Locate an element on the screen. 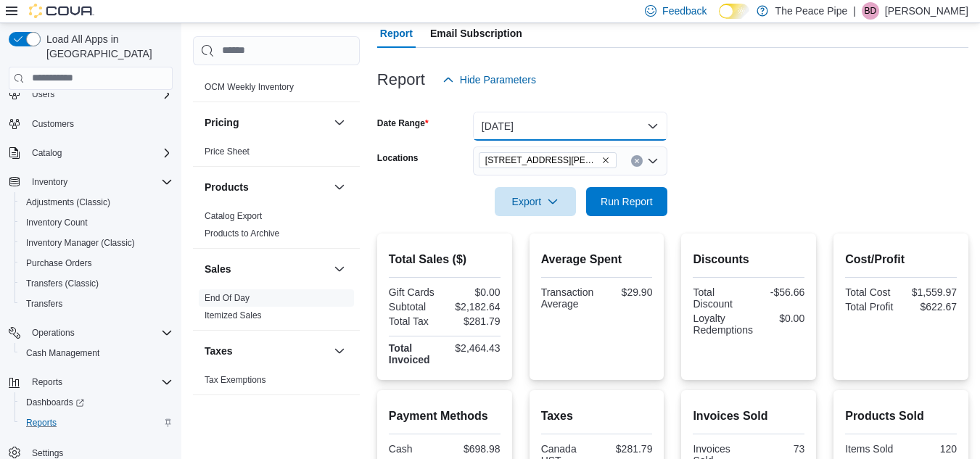  a: Inventory Manager (Classic) is located at coordinates (81, 243).